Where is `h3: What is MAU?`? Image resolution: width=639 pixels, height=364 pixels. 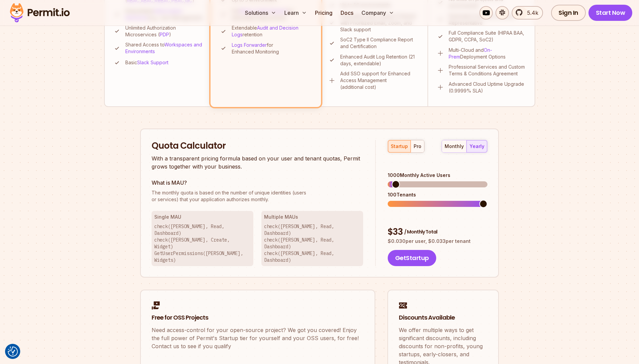
h3: What is MAU? is located at coordinates (257, 183).